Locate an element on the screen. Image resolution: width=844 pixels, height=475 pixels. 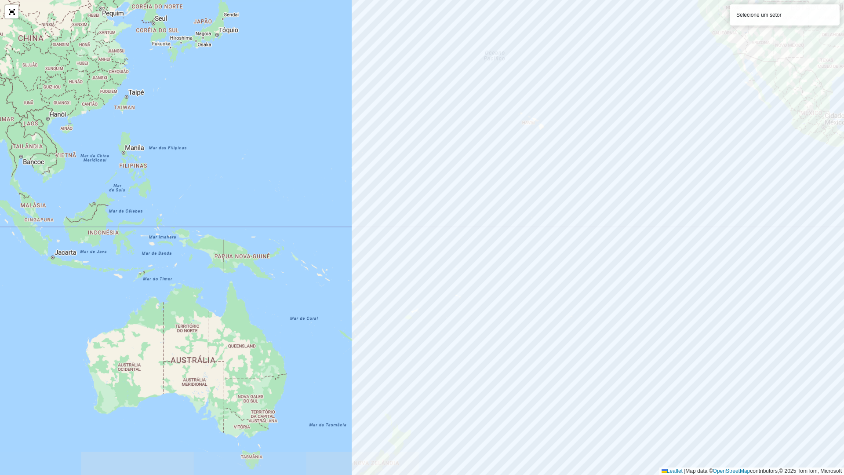
a: Leaflet is located at coordinates (672, 471).